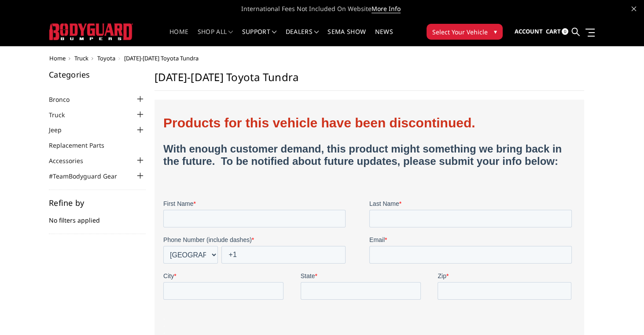 Image resolution: width=644 pixels, height=335 pixels. I want to click on span: 0, so click(565, 31).